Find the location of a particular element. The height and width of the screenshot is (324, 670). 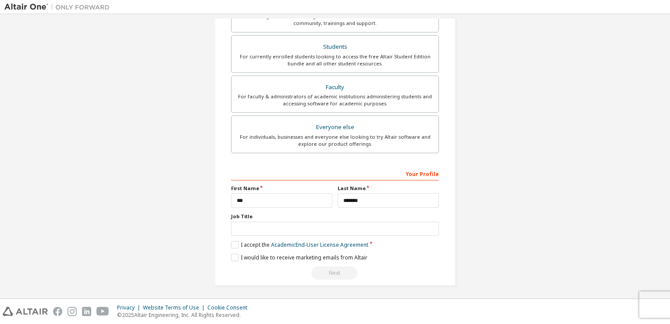

div: Your Profile is located at coordinates (335, 173).